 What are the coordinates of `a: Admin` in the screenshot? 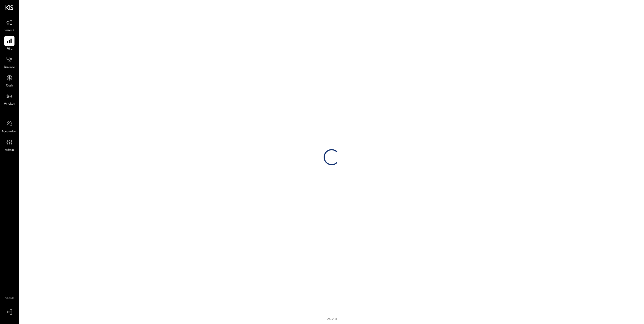 It's located at (9, 145).